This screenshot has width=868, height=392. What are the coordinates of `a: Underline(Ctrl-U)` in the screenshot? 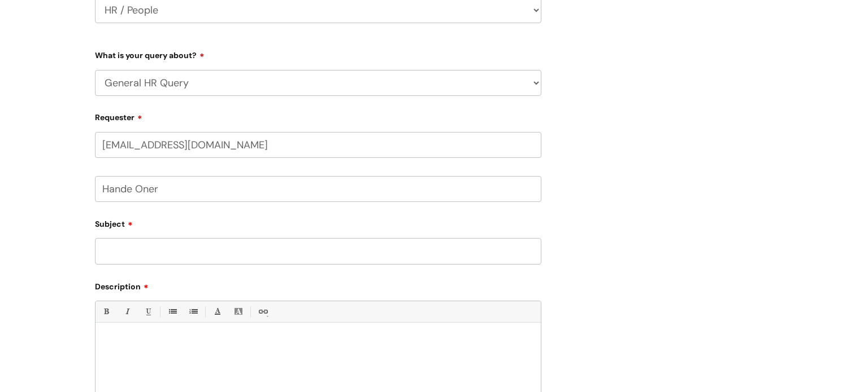 It's located at (148, 312).